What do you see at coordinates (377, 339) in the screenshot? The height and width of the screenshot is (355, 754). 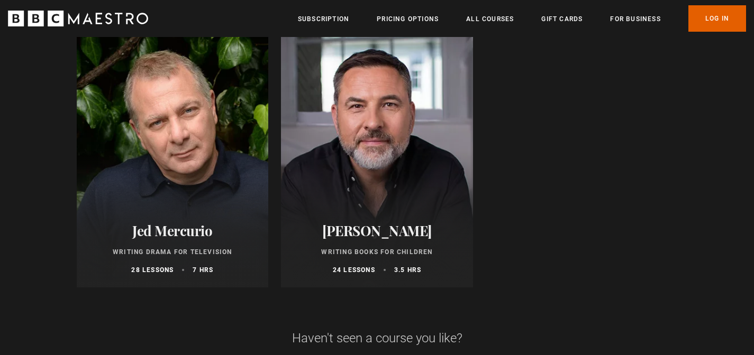 I see `h2: Haven't seen a course you like?` at bounding box center [377, 339].